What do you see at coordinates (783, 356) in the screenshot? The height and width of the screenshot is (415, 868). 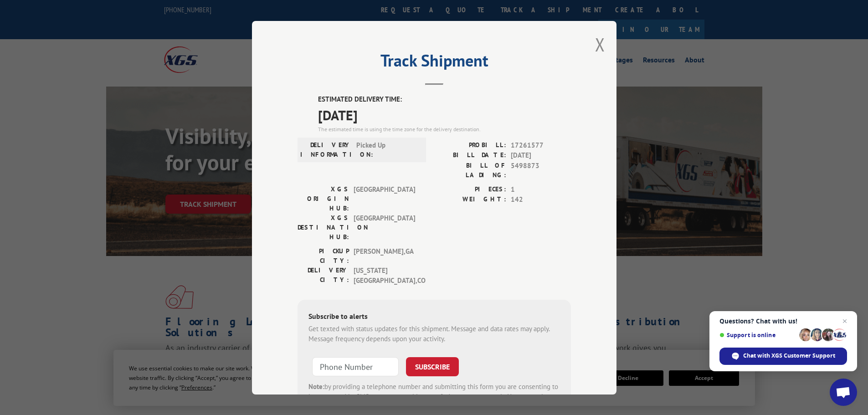 I see `div: Chat with XGS Customer Support` at bounding box center [783, 356].